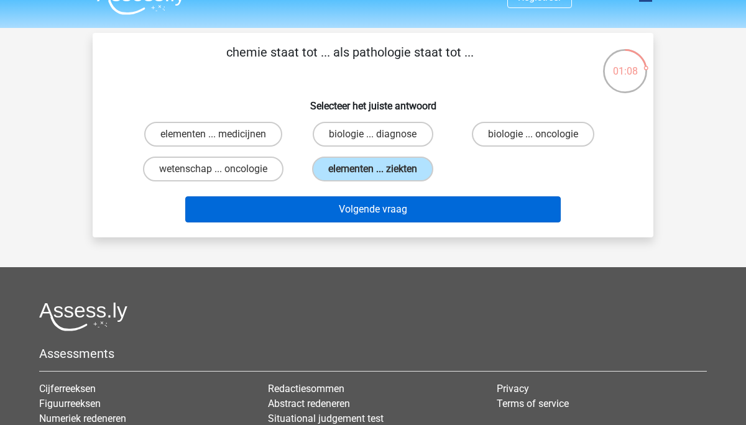 The width and height of the screenshot is (746, 425). Describe the element at coordinates (213, 134) in the screenshot. I see `label: elementen ... medicijnen` at that location.